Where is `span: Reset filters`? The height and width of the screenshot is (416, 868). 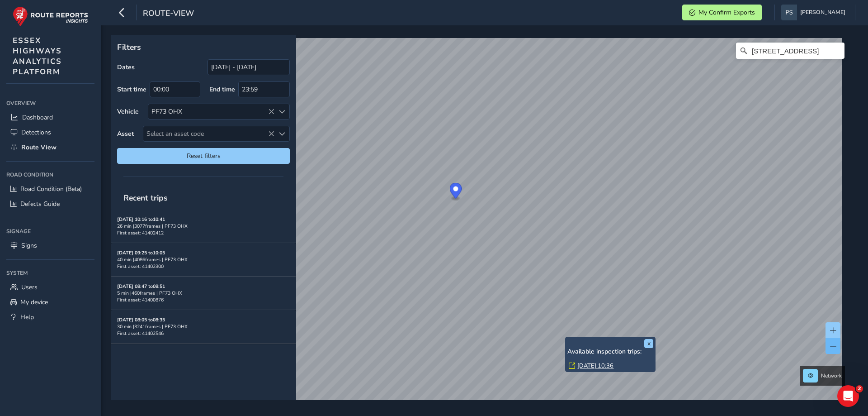
span: Reset filters is located at coordinates (203, 156).